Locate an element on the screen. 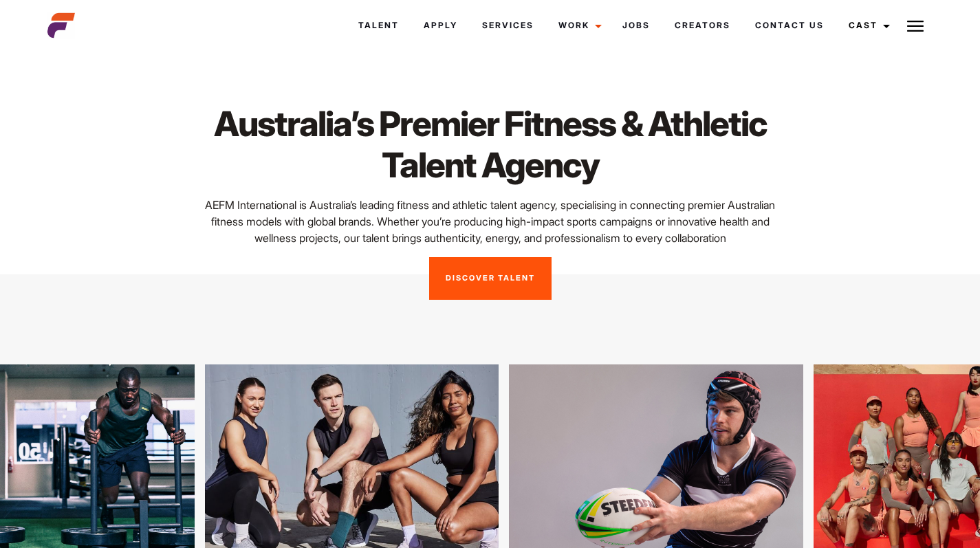  a: Services is located at coordinates (507, 25).